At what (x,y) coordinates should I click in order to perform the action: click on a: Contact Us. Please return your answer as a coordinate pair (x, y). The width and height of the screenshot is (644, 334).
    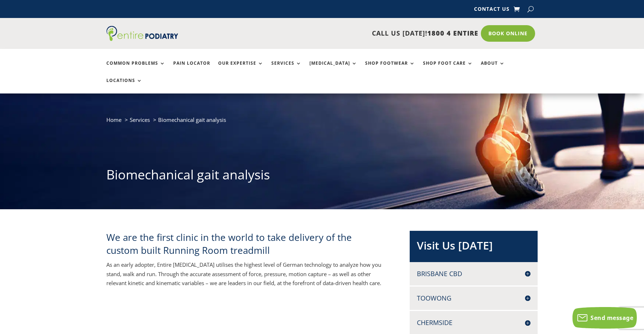
    Looking at the image, I should click on (492, 11).